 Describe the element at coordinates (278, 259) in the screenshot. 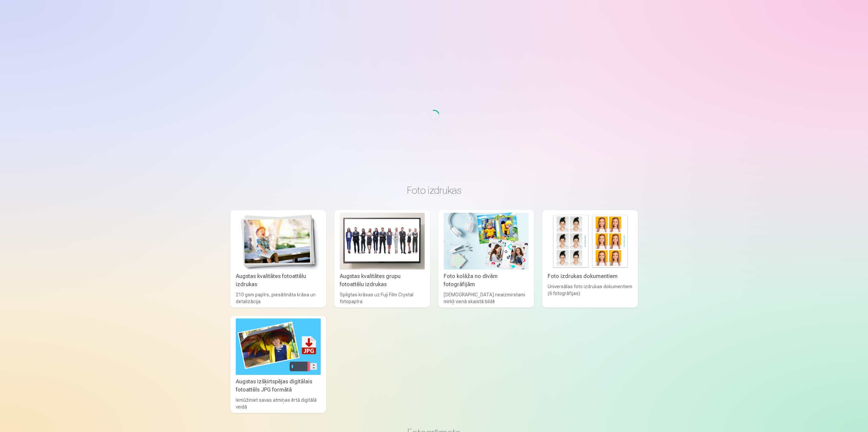

I see `a: Augstas kvalitātes fotoattēlu izdrukasAugstas kvalitātes fotoattēlu izdrukas210 gsm papīrs, piesā...` at that location.